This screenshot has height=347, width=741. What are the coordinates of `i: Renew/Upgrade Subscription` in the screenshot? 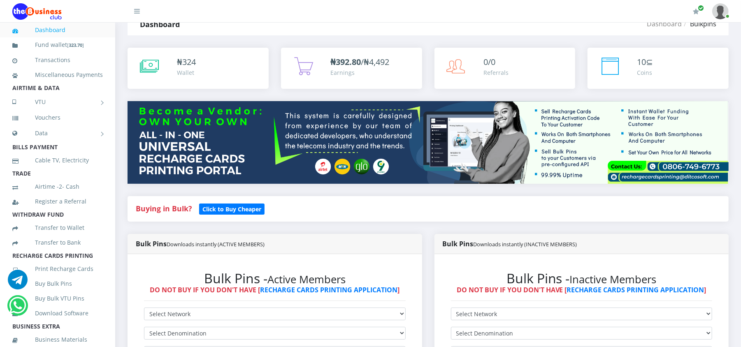 It's located at (696, 12).